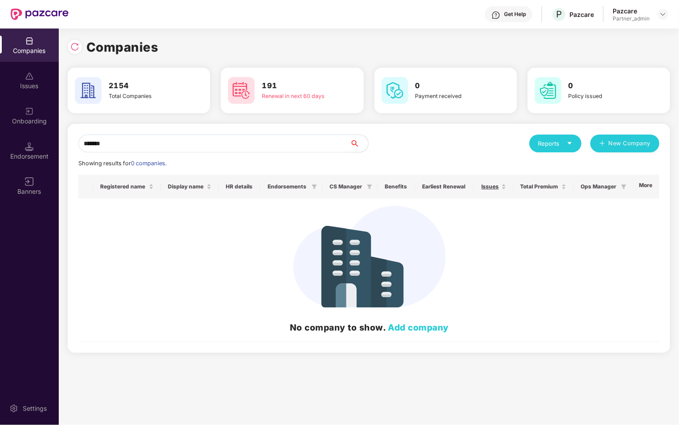 This screenshot has width=679, height=425. Describe the element at coordinates (444, 186) in the screenshot. I see `th: Earliest Renewal` at that location.